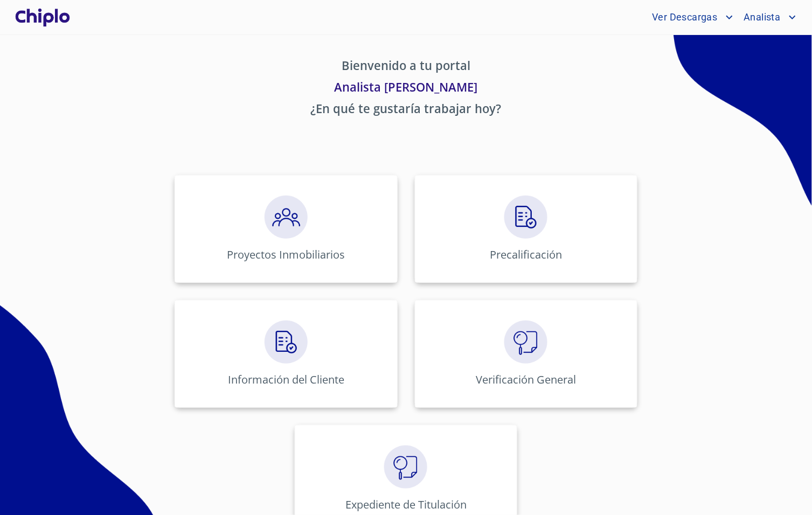 This screenshot has height=515, width=812. What do you see at coordinates (286, 217) in the screenshot?
I see `img: megaClickPrecalificacion.png` at bounding box center [286, 217].